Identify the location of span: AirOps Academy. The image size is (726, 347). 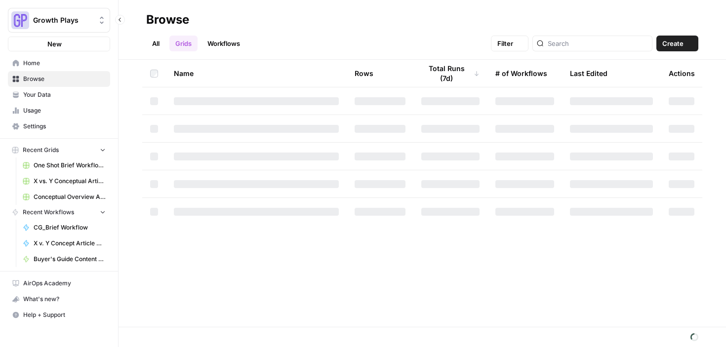
(64, 283).